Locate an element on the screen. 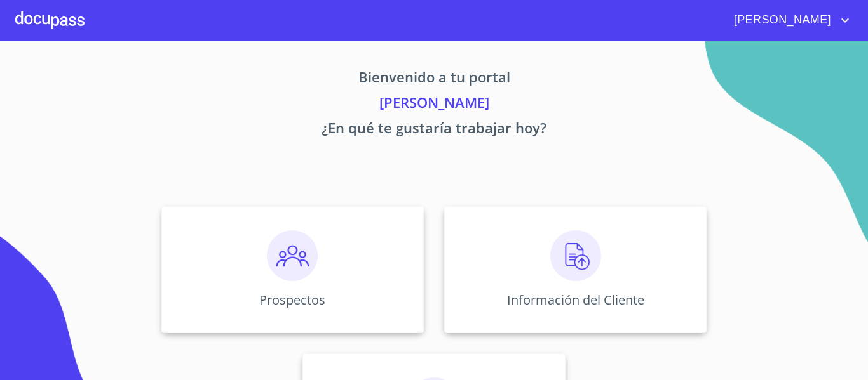  img: prospectos.png is located at coordinates (292, 256).